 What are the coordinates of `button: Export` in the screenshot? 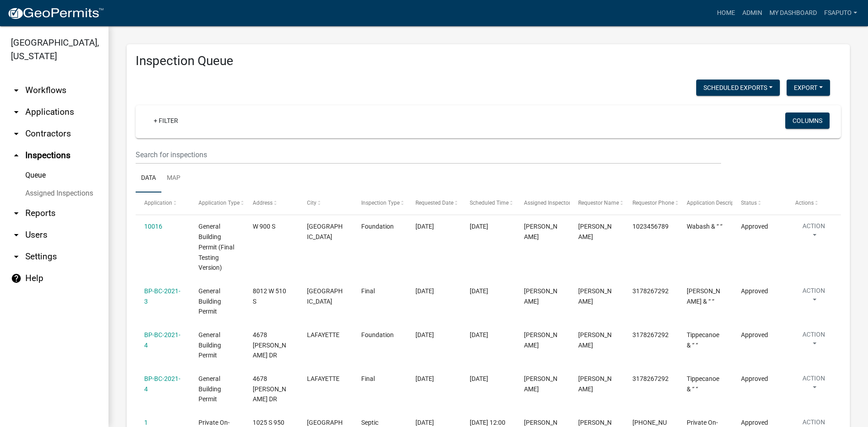 It's located at (809, 88).